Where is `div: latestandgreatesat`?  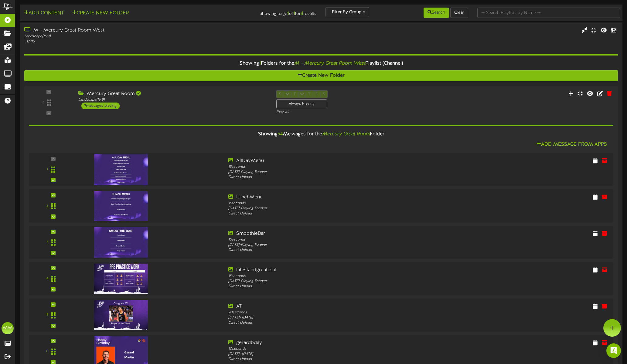 div: latestandgreatesat is located at coordinates (346, 270).